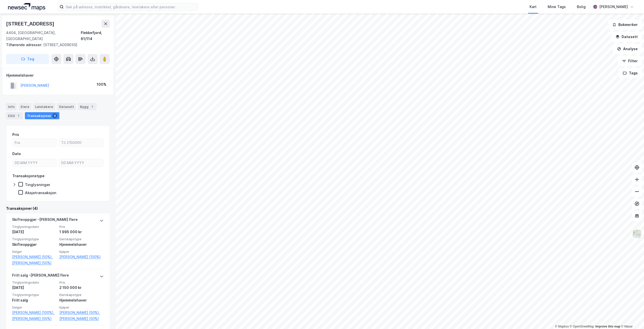 Image resolution: width=644 pixels, height=329 pixels. What do you see at coordinates (582, 326) in the screenshot?
I see `a: OpenStreetMap` at bounding box center [582, 326].